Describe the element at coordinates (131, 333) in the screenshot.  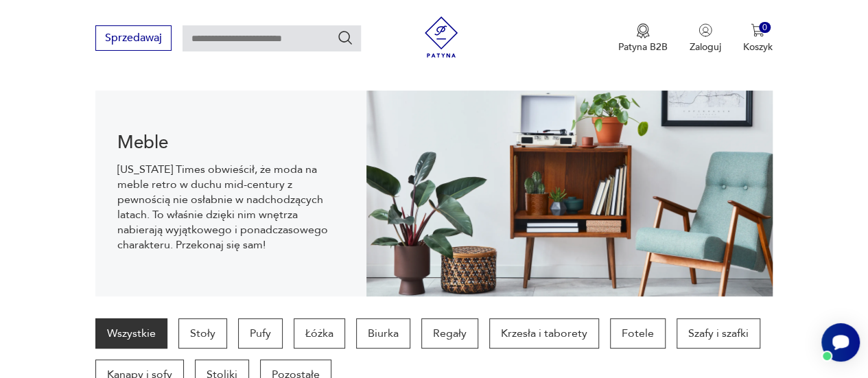
I see `a: Wszystkie` at that location.